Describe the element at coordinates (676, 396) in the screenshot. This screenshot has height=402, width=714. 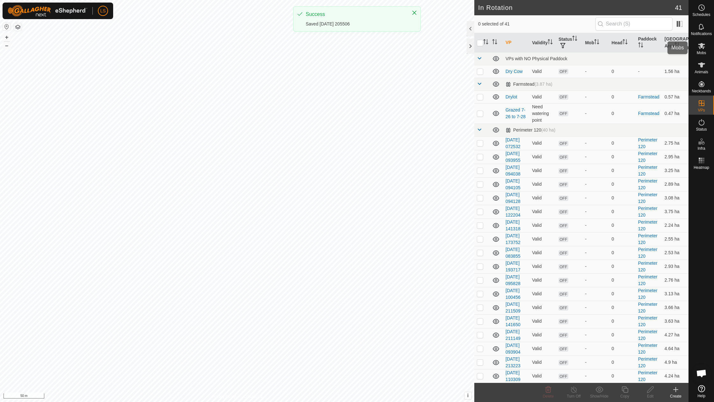
I see `div: Create` at that location.